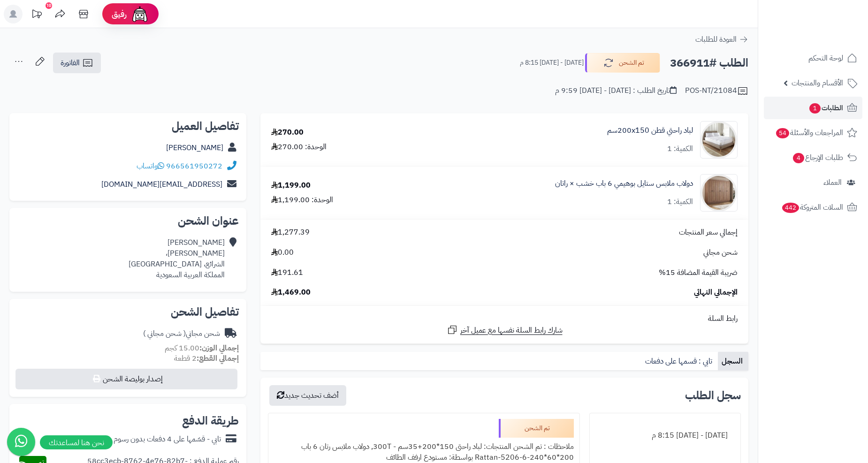  I want to click on h2: طريقة الدفع, so click(210, 420).